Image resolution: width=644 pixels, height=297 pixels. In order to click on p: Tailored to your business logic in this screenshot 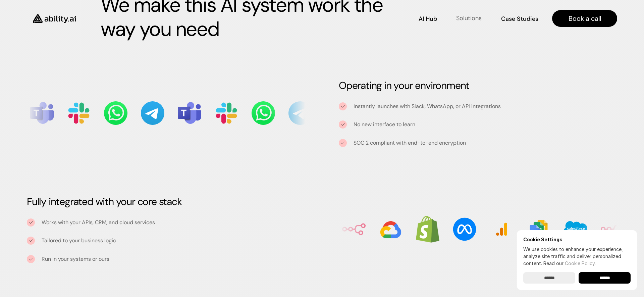, I will do `click(174, 241)`.